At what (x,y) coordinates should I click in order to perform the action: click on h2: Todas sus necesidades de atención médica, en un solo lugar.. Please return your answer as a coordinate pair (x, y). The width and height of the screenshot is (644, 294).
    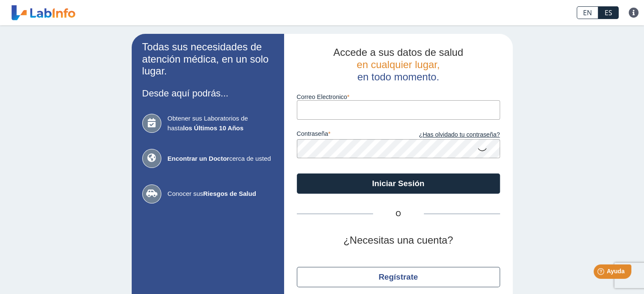
    Looking at the image, I should click on (208, 59).